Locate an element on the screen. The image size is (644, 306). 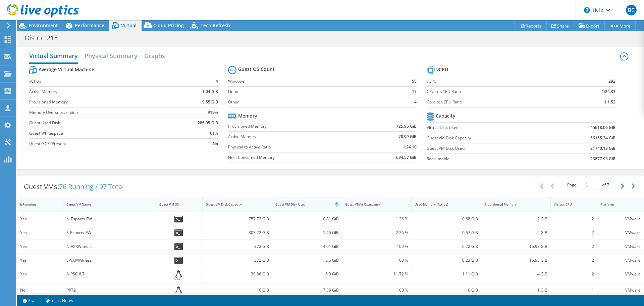
a: 2 is located at coordinates (29, 300).